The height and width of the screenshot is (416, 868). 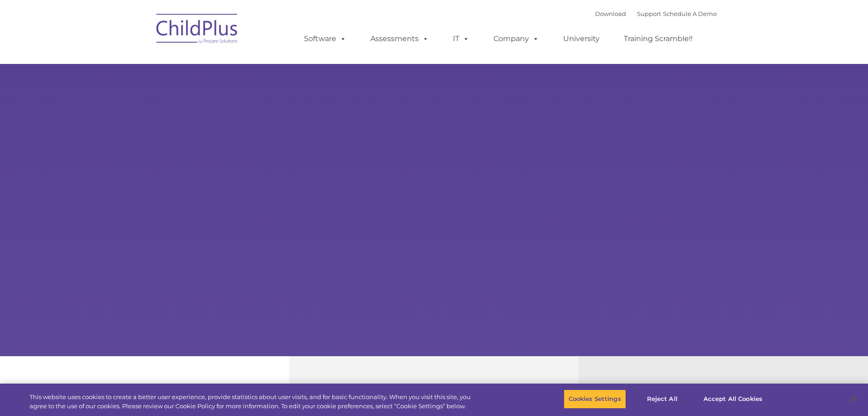 What do you see at coordinates (611, 13) in the screenshot?
I see `a: Download` at bounding box center [611, 13].